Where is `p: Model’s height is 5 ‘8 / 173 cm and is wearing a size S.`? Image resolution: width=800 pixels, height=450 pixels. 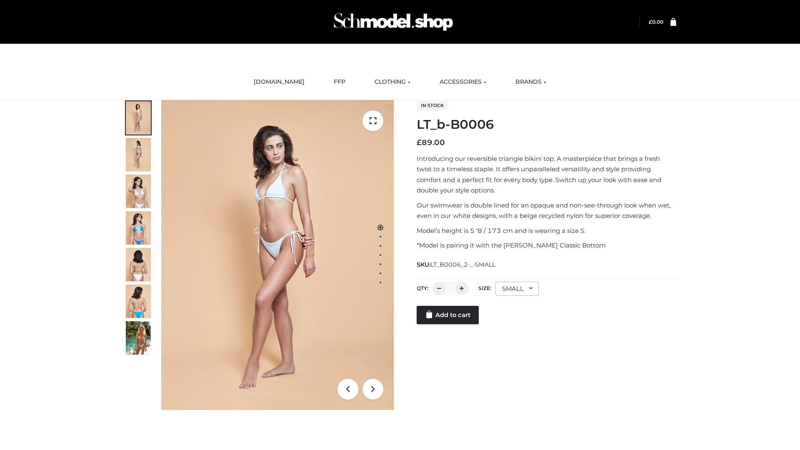
p: Model’s height is 5 ‘8 / 173 cm and is wearing a size S. is located at coordinates (546, 231).